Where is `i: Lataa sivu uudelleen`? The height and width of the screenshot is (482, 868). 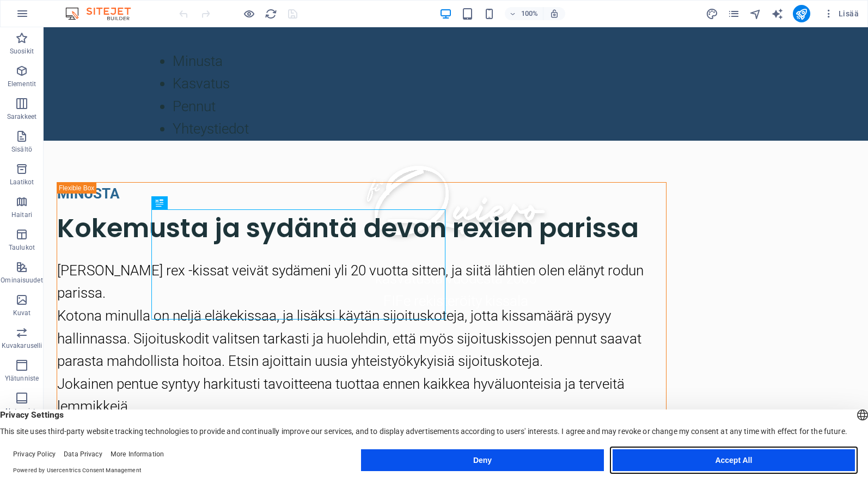 i: Lataa sivu uudelleen is located at coordinates (271, 14).